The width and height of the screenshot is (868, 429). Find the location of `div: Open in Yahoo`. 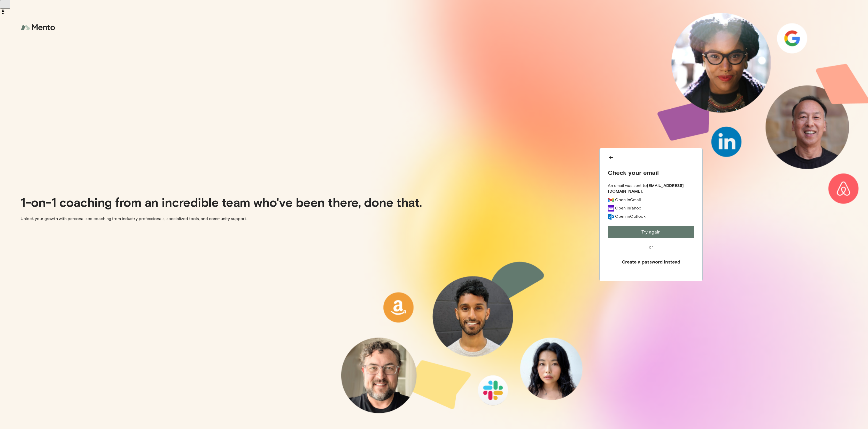

div: Open in Yahoo is located at coordinates (629, 208).